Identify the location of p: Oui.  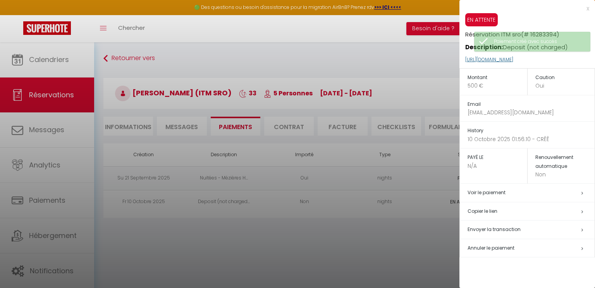
(565, 86).